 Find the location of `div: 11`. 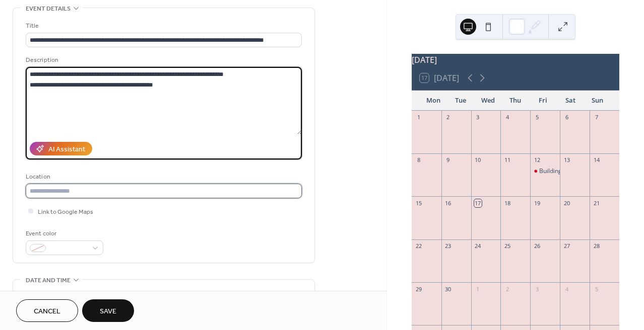

div: 11 is located at coordinates (507, 160).